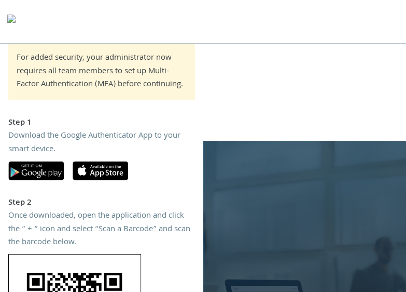 This screenshot has height=292, width=406. Describe the element at coordinates (102, 229) in the screenshot. I see `div: Once downloaded, open the application and click the “ + “ icon and select “Scan a Barcode” and sc...` at that location.